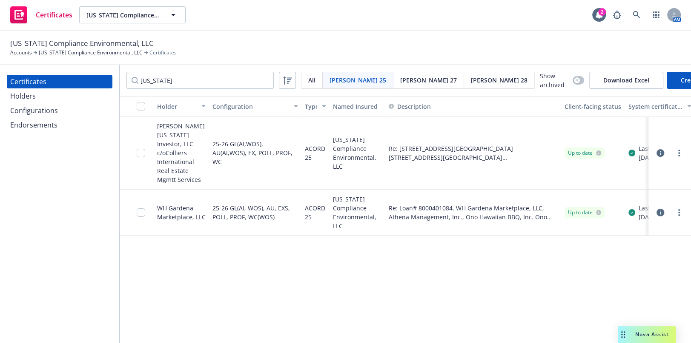 This screenshot has height=343, width=691. I want to click on button: Configuration, so click(255, 106).